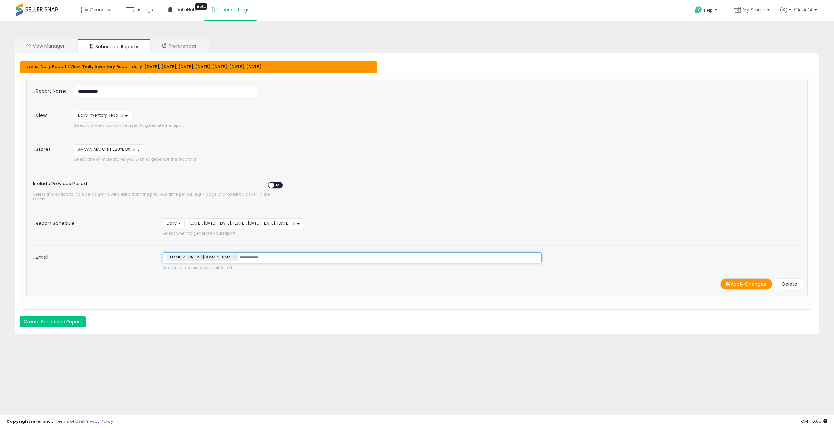  I want to click on a: Preferences, so click(179, 46).